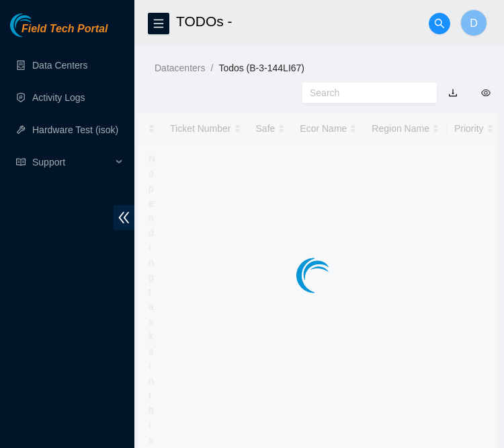  I want to click on a: Akamai TechnologiesField Tech Portal, so click(58, 33).